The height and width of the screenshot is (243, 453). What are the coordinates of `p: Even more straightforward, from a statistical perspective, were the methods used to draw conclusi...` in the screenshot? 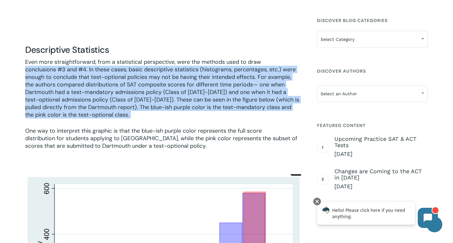 It's located at (163, 93).